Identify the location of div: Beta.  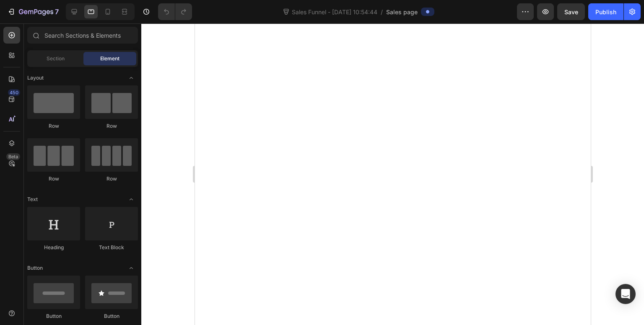
(13, 157).